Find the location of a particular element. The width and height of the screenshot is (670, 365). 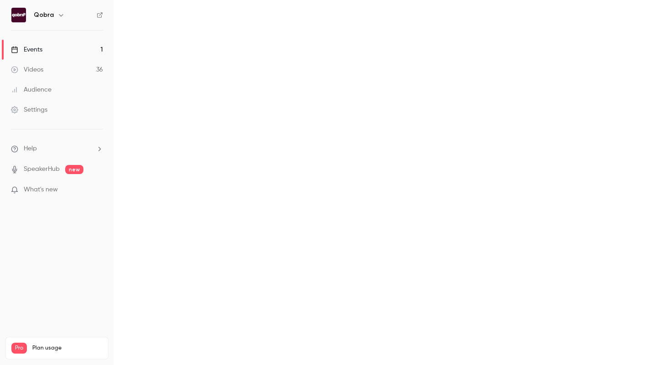

div: Audience is located at coordinates (31, 90).